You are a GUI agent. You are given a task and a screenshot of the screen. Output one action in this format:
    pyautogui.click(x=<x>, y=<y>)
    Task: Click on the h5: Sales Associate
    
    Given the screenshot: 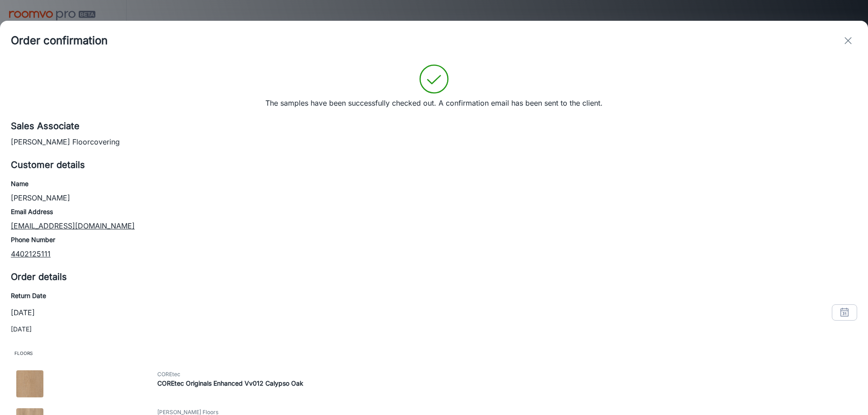 What is the action you would take?
    pyautogui.click(x=434, y=126)
    